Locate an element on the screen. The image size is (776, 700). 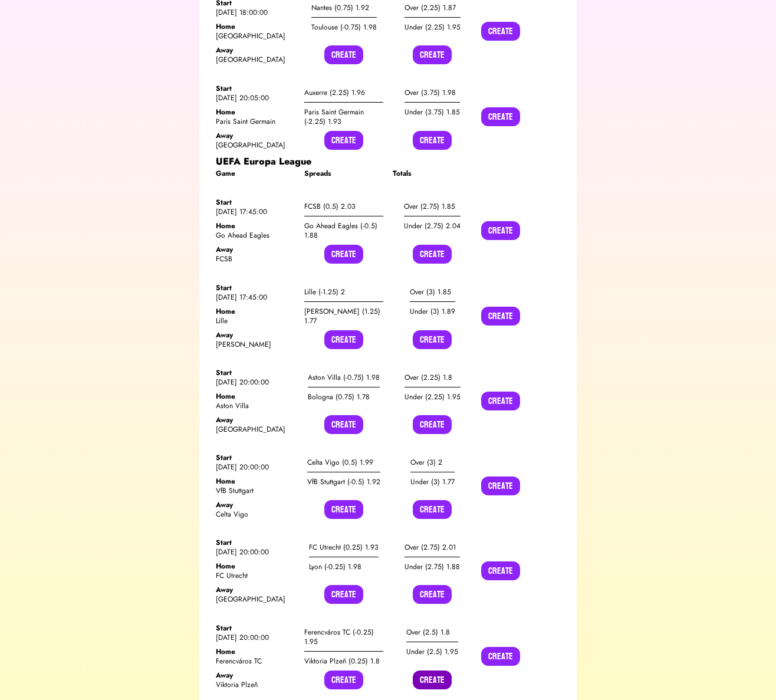
div: Under (2.75) 1.88 is located at coordinates (432, 567).